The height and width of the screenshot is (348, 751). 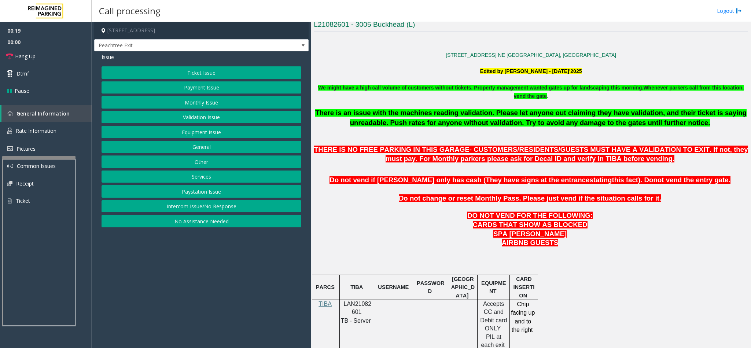 I want to click on span: Hang Up, so click(x=25, y=56).